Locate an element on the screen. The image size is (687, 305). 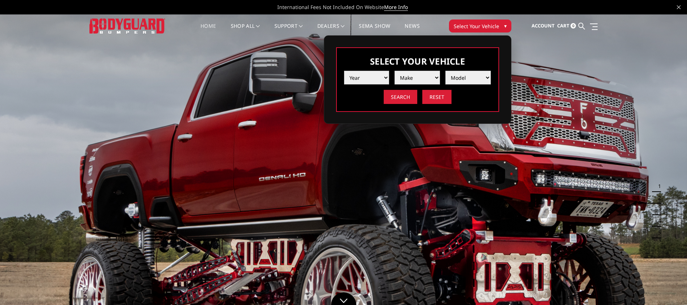
button: 3 of 5 is located at coordinates (658, 209).